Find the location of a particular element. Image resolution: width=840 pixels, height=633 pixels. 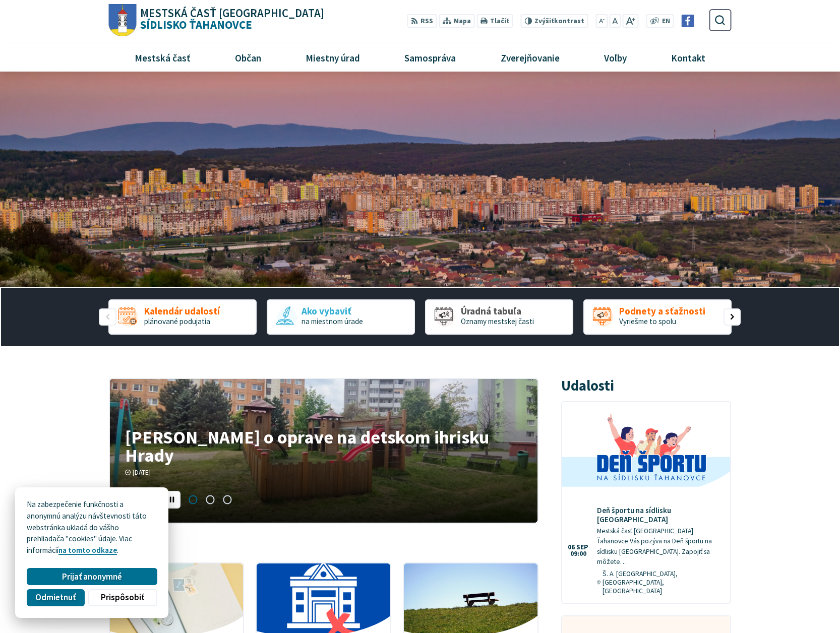

span: Podnety a sťažnosti is located at coordinates (662, 311).